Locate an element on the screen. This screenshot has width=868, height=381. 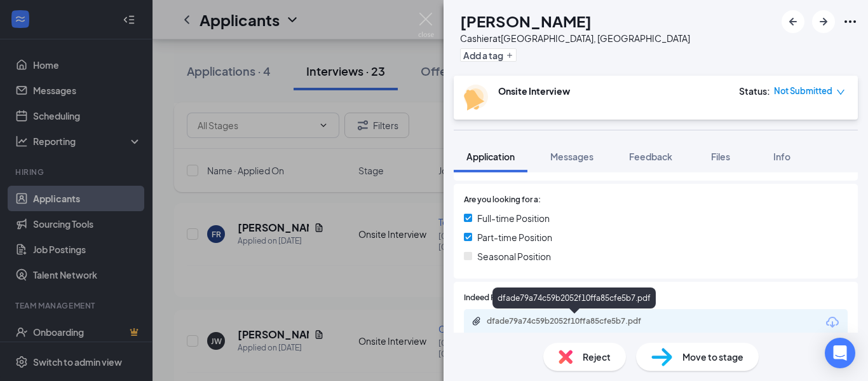
svg: Download is located at coordinates (832, 322).